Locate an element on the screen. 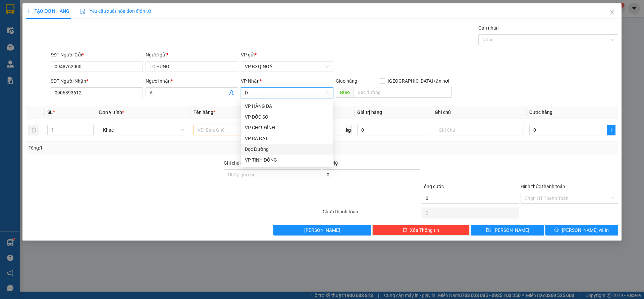 This screenshot has width=644, height=299. span: Yêu cầu xuất hóa đơn điện tử is located at coordinates (116, 11).